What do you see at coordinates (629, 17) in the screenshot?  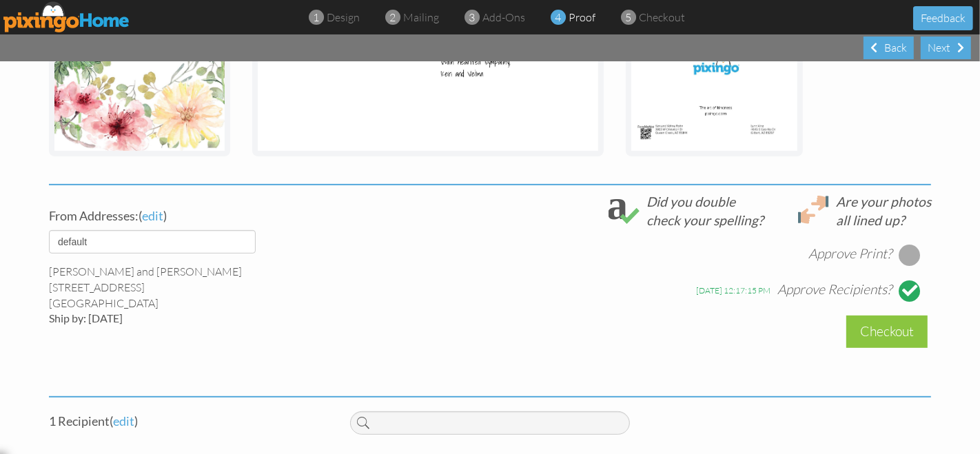 I see `span: 5` at bounding box center [629, 17].